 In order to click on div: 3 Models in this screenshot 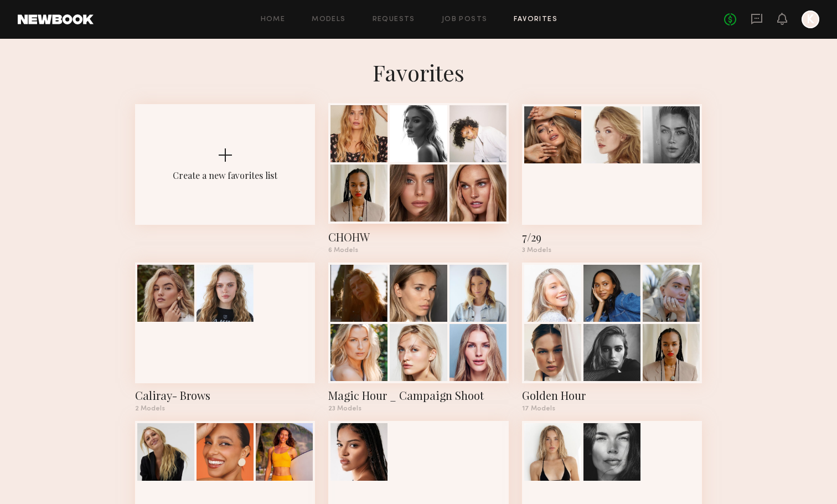, I will do `click(612, 251)`.